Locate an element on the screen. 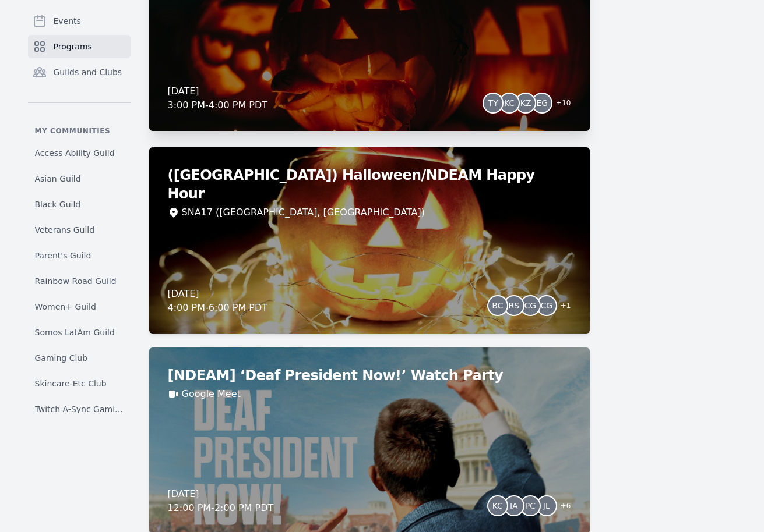 This screenshot has height=532, width=764. a: Black Guild is located at coordinates (79, 204).